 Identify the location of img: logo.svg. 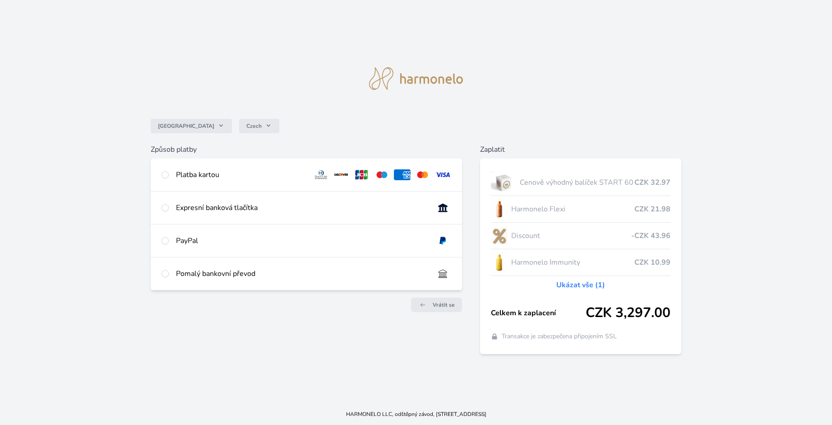
(416, 79).